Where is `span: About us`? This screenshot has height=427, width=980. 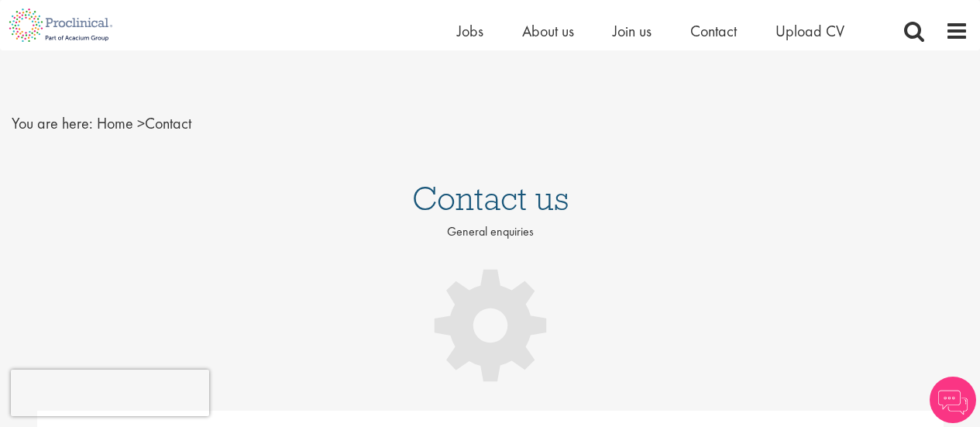 span: About us is located at coordinates (548, 31).